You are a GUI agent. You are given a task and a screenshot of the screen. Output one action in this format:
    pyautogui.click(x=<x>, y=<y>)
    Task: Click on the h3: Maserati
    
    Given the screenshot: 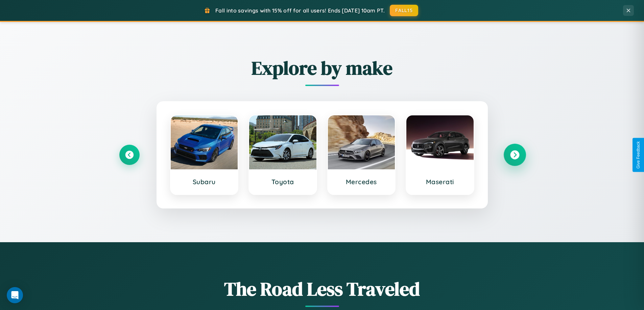 What is the action you would take?
    pyautogui.click(x=440, y=182)
    